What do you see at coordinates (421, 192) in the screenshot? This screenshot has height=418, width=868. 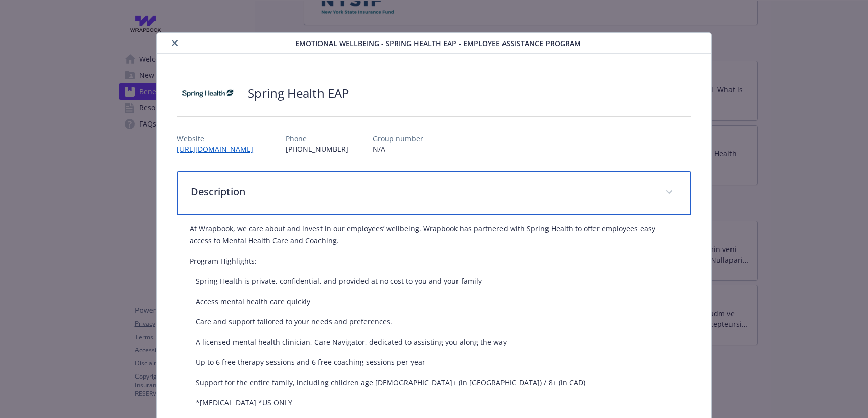 I see `p: Description` at bounding box center [421, 192].